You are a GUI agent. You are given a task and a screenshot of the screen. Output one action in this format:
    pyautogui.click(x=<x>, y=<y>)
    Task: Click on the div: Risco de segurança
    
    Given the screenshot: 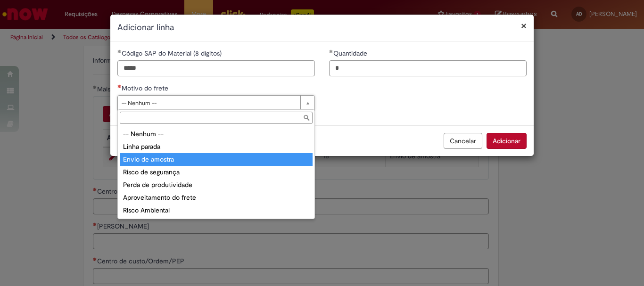 What is the action you would take?
    pyautogui.click(x=216, y=172)
    